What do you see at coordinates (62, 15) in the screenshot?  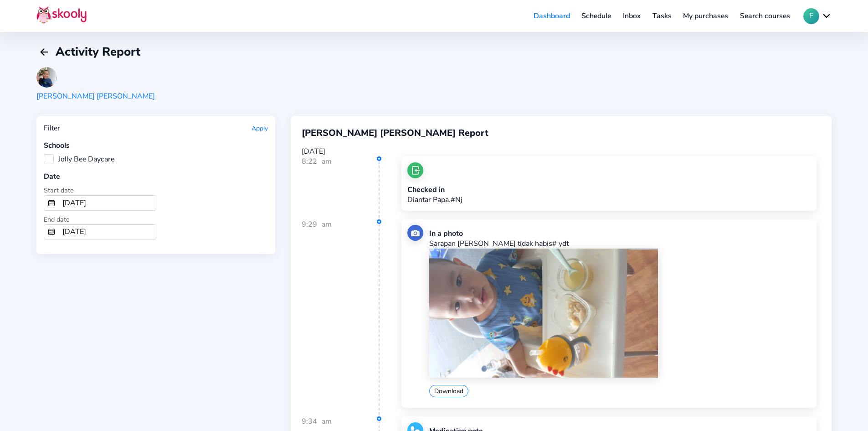 I see `img: Skooly` at bounding box center [62, 15].